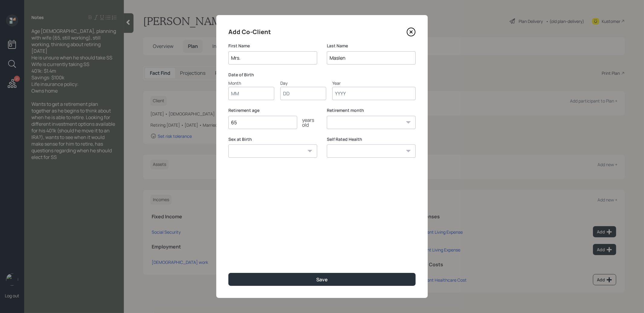 The image size is (644, 313). What do you see at coordinates (307, 123) in the screenshot?
I see `div: years old` at bounding box center [307, 123].